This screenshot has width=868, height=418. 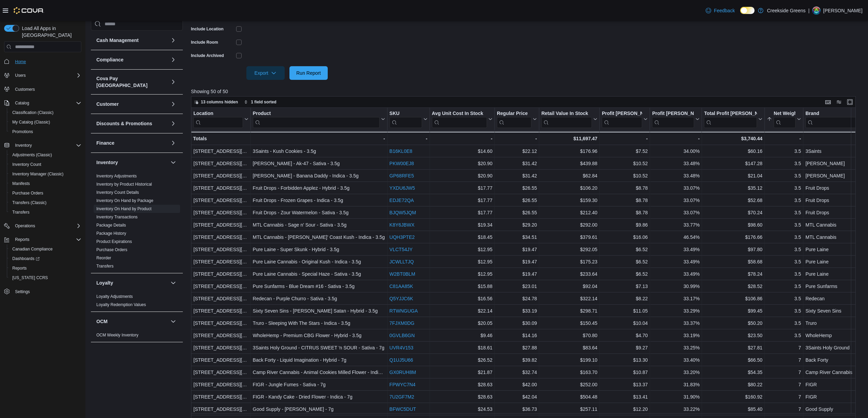 What do you see at coordinates (219, 102) in the screenshot?
I see `span: 13 columns hidden` at bounding box center [219, 102].